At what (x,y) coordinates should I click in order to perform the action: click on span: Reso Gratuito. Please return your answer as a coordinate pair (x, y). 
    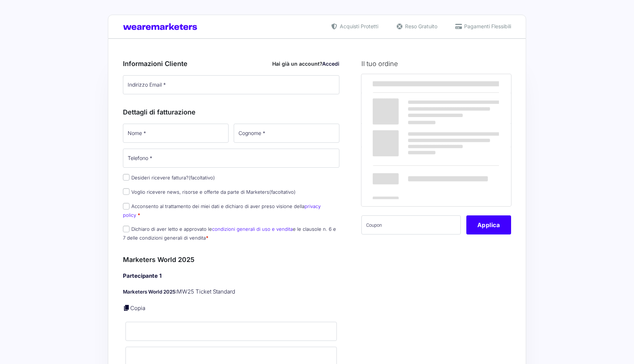
    Looking at the image, I should click on (420, 26).